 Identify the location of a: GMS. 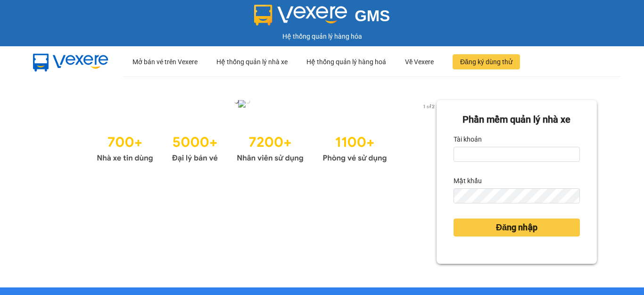
(322, 18).